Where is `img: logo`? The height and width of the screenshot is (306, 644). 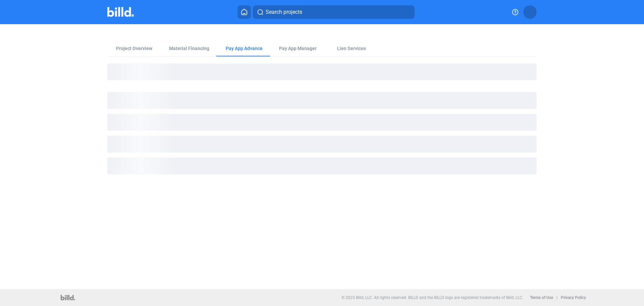
img: logo is located at coordinates (68, 297).